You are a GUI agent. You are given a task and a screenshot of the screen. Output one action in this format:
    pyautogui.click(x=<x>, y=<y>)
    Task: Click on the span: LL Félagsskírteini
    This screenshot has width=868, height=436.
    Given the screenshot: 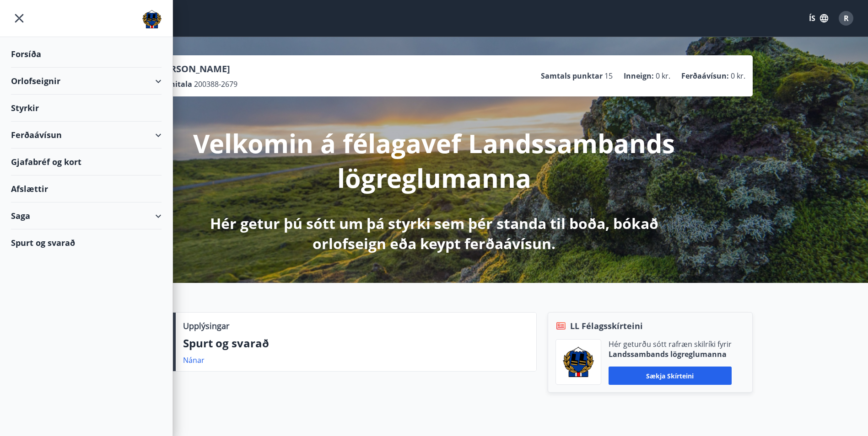 What is the action you would take?
    pyautogui.click(x=607, y=326)
    